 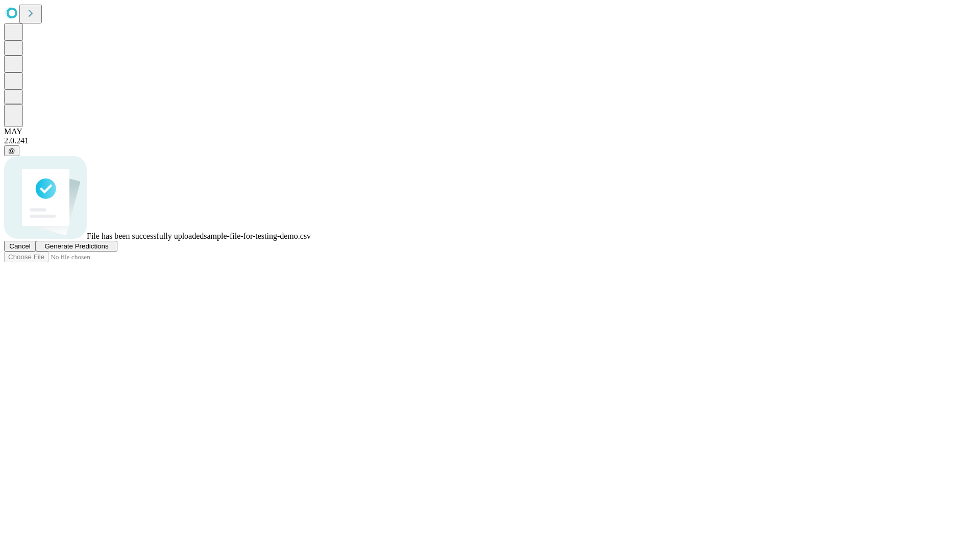 I want to click on div: MAY, so click(x=490, y=131).